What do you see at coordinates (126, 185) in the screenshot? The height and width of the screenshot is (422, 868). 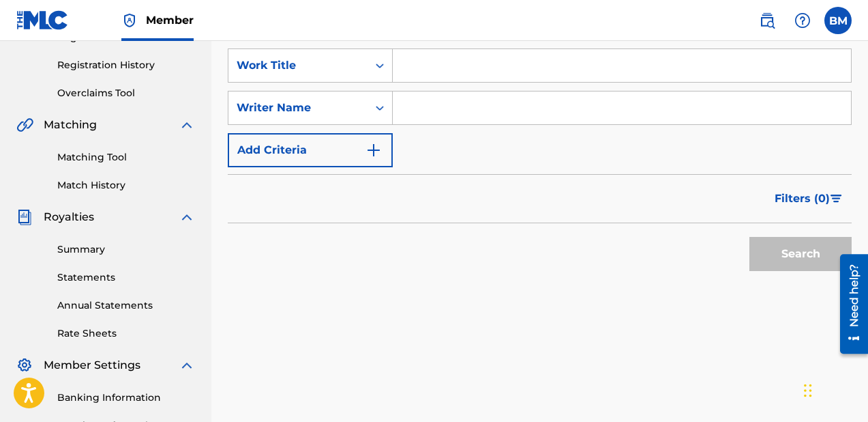 I see `a: Match History` at bounding box center [126, 185].